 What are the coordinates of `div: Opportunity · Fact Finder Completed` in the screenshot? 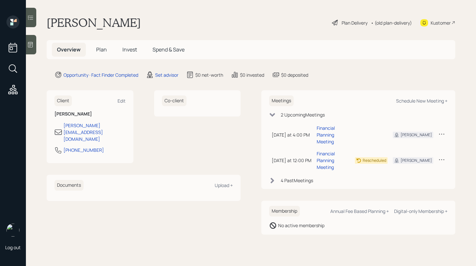 It's located at (101, 75).